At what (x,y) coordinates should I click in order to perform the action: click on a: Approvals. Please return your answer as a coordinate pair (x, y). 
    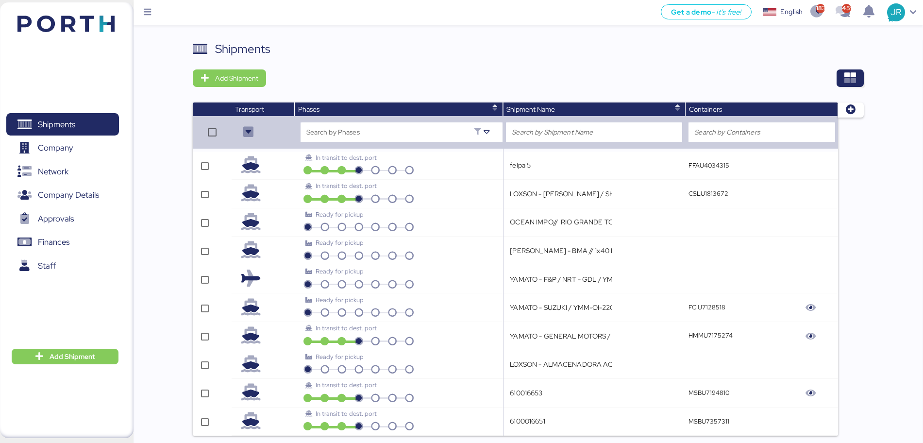
    Looking at the image, I should click on (63, 219).